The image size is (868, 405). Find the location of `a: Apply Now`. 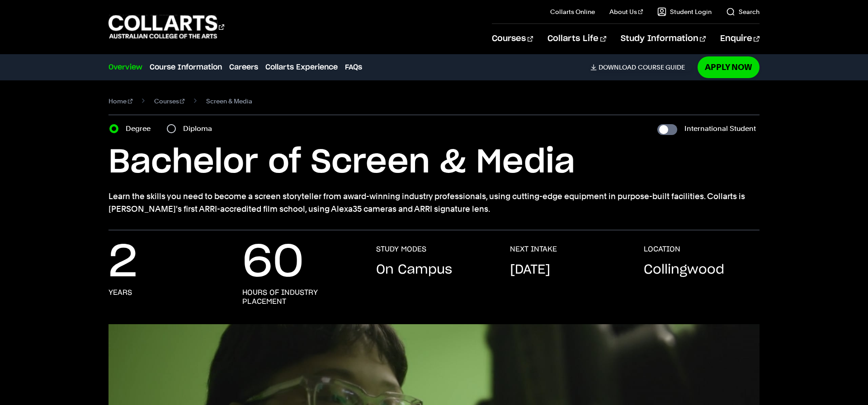

a: Apply Now is located at coordinates (728, 67).